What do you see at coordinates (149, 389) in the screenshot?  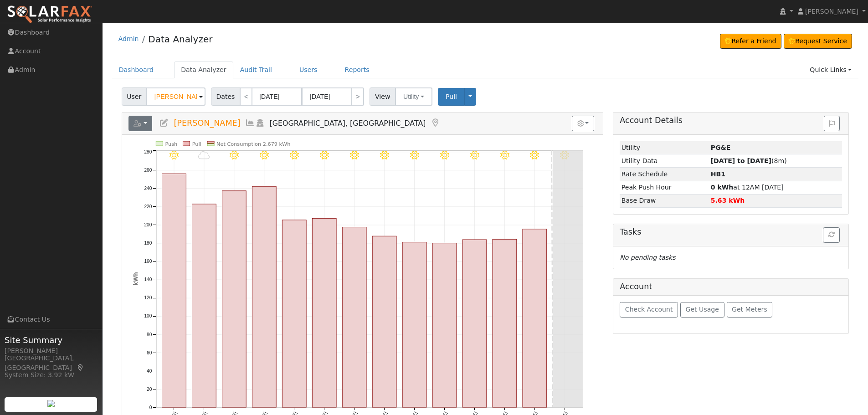 I see `text: 20` at bounding box center [149, 389].